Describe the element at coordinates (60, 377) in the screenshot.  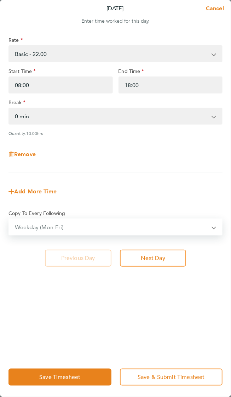
I see `span: Save Timesheet` at that location.